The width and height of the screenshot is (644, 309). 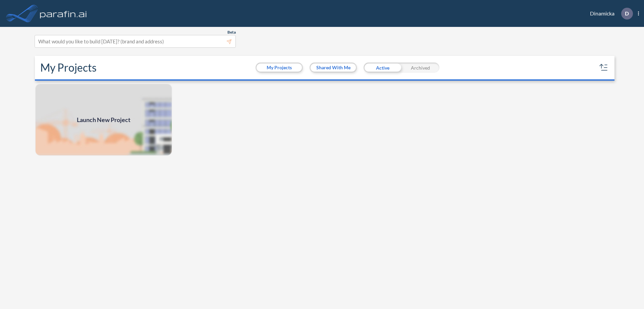 What do you see at coordinates (63, 14) in the screenshot?
I see `img: logo` at bounding box center [63, 14].